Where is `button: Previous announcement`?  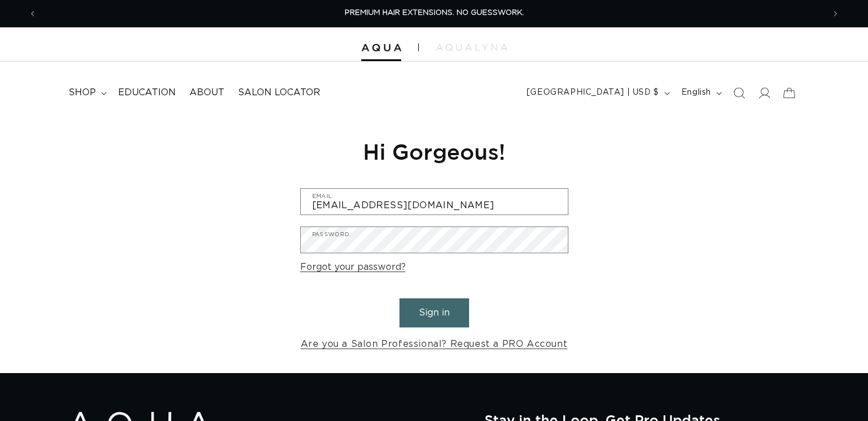
button: Previous announcement is located at coordinates (33, 13).